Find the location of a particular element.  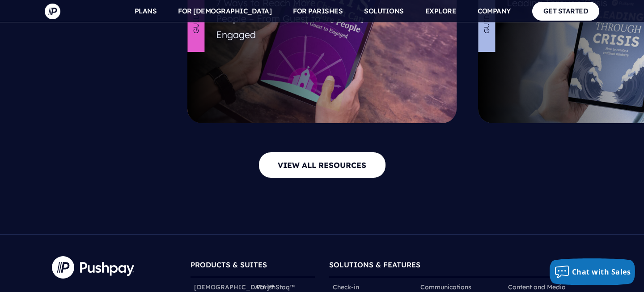

button: Chat with Sales is located at coordinates (592, 272).